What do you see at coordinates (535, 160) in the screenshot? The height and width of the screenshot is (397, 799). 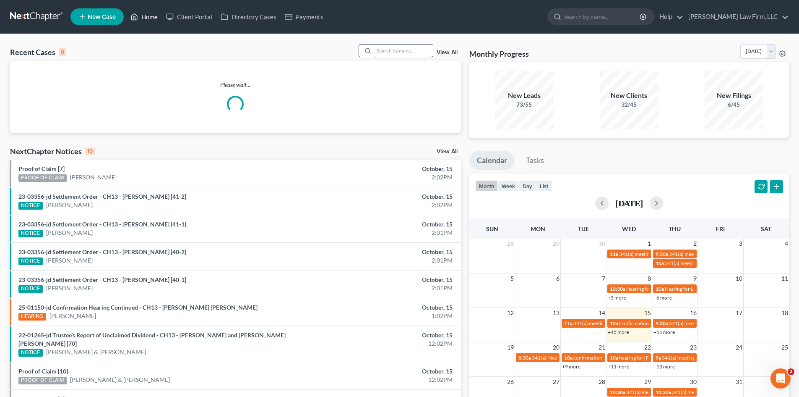 I see `a: Tasks` at bounding box center [535, 160].